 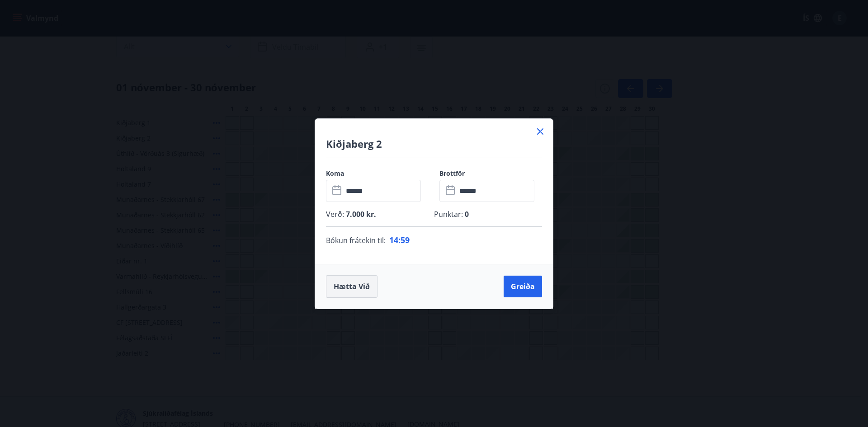 What do you see at coordinates (352, 286) in the screenshot?
I see `button: Hætta við` at bounding box center [352, 286].